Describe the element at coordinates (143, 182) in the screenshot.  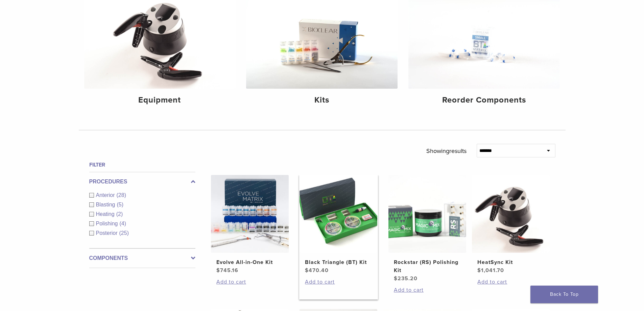
I see `label: Procedures` at that location.